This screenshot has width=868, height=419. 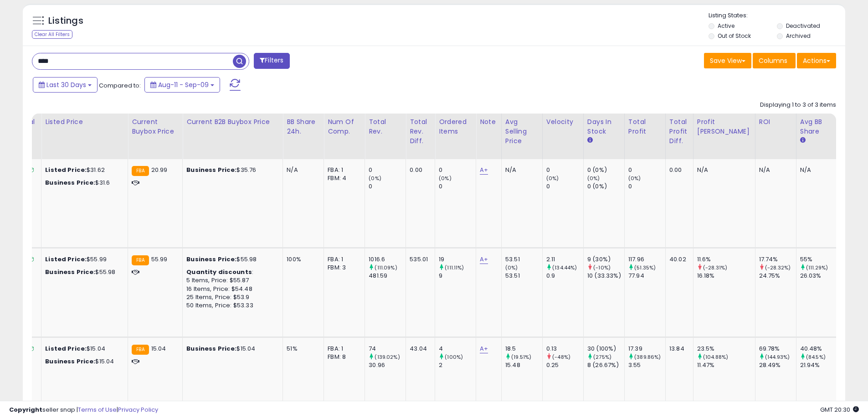 I want to click on div: 0.25, so click(x=564, y=365).